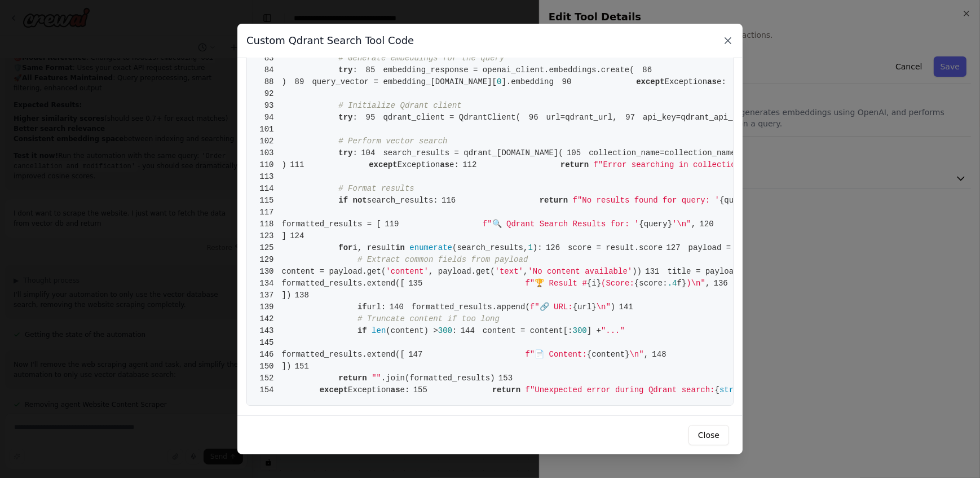 Image resolution: width=980 pixels, height=478 pixels. Describe the element at coordinates (269, 295) in the screenshot. I see `span: 137` at that location.